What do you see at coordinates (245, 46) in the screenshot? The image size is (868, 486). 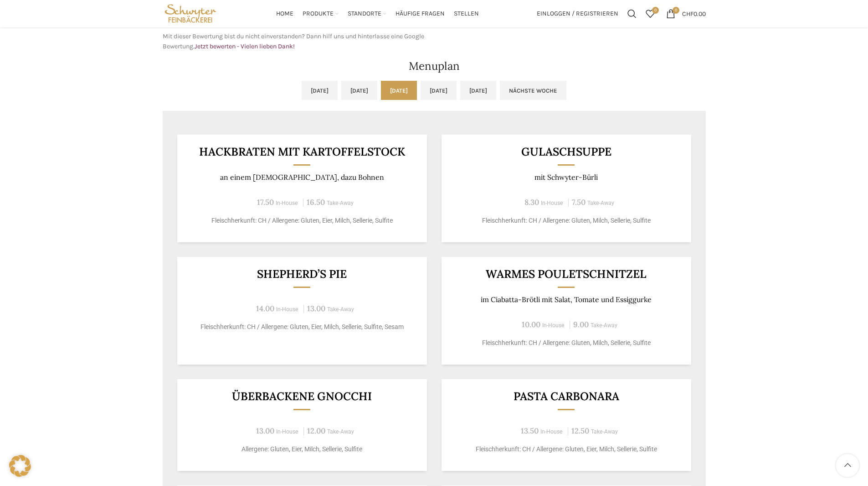 I see `a: Jetzt bewerten - Vielen lieben Dank!` at bounding box center [245, 46].